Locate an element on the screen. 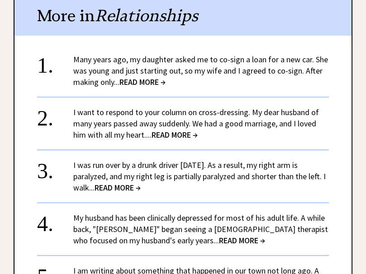 This screenshot has height=274, width=366. span: Relationships is located at coordinates (146, 15).